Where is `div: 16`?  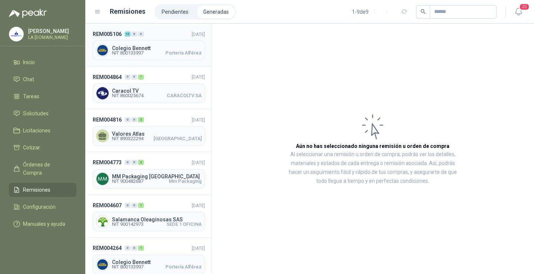
div: 16 is located at coordinates (128, 34).